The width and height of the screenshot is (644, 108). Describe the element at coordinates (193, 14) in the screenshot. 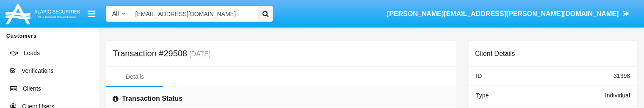

I see `input: Search` at that location.